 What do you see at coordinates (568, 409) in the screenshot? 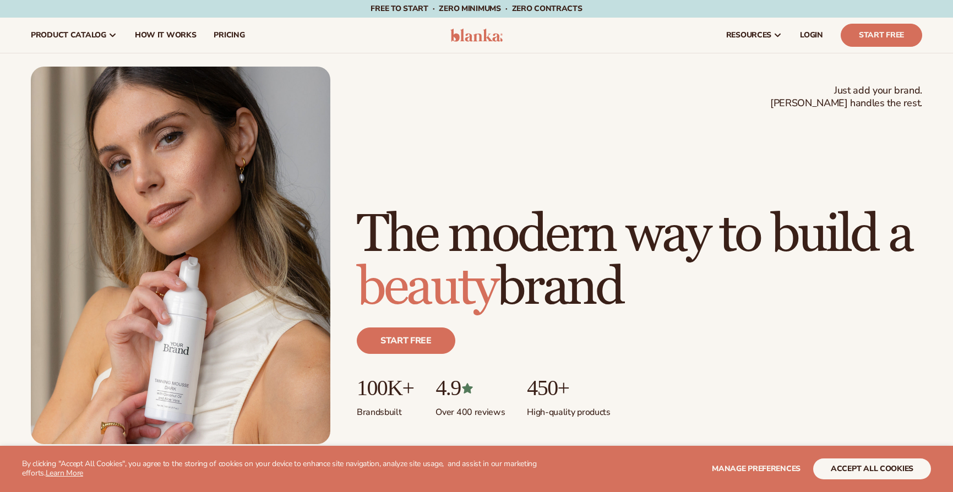
I see `p: High-quality products` at bounding box center [568, 409].